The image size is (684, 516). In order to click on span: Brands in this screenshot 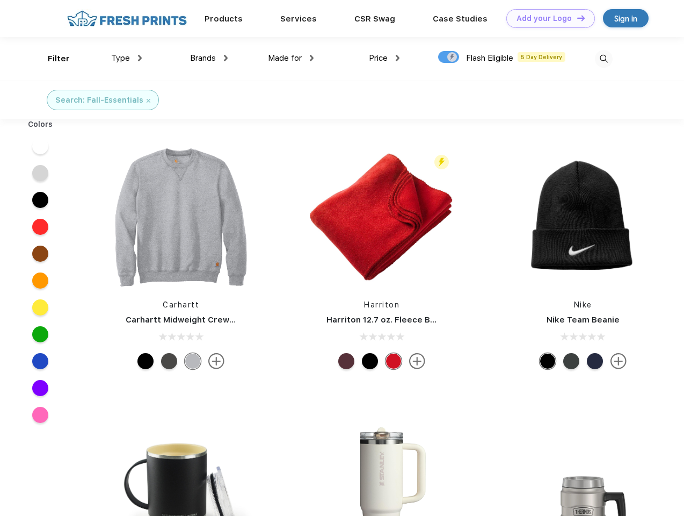, I will do `click(203, 58)`.